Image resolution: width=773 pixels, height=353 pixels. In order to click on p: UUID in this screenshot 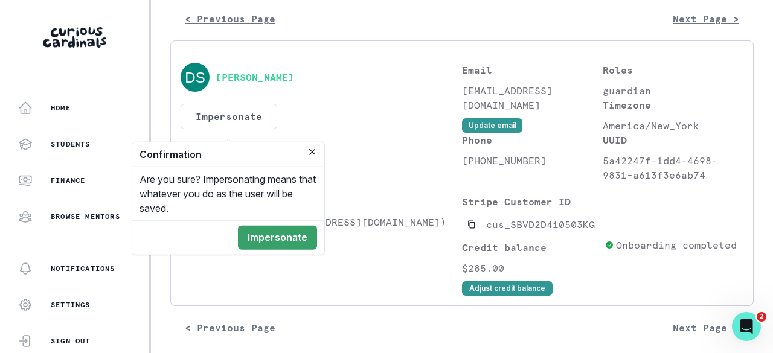, I will do `click(672, 140)`.